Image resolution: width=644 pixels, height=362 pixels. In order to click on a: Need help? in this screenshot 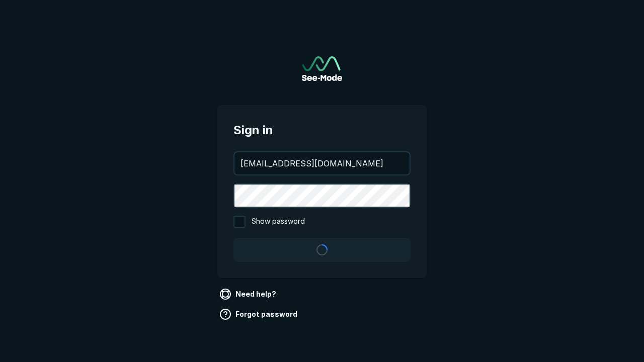, I will do `click(249, 294)`.